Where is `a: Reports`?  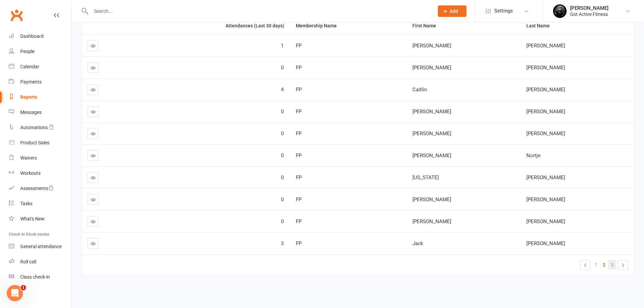 a: Reports is located at coordinates (40, 97).